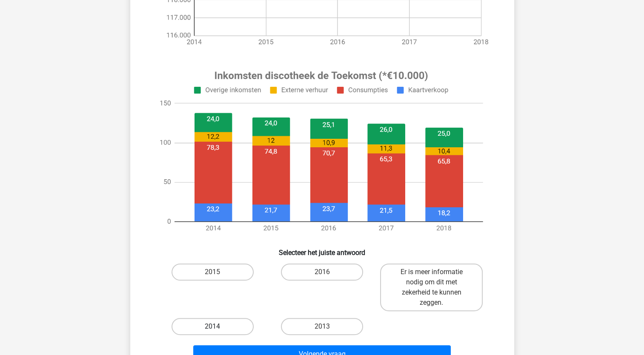 The height and width of the screenshot is (355, 644). What do you see at coordinates (212, 272) in the screenshot?
I see `label: 2015` at bounding box center [212, 272].